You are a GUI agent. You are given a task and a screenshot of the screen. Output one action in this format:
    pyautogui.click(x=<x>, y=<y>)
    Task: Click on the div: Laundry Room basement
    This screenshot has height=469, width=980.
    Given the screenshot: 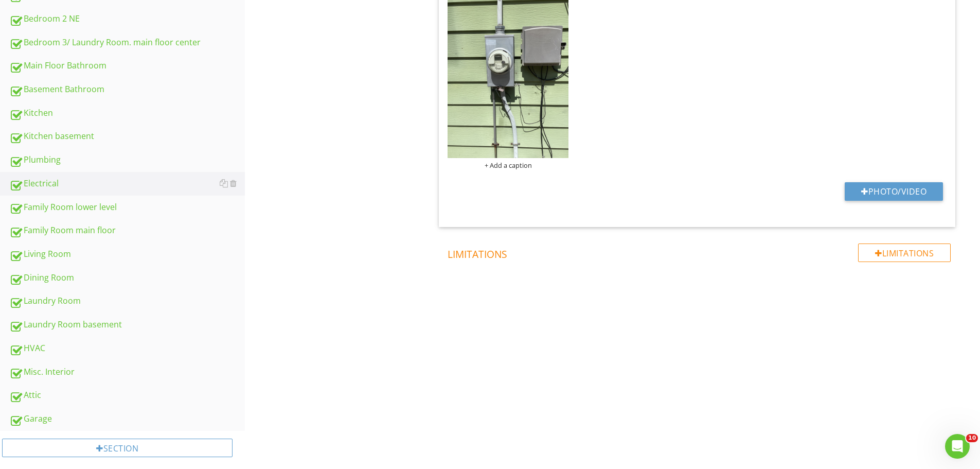 What is the action you would take?
    pyautogui.click(x=127, y=324)
    